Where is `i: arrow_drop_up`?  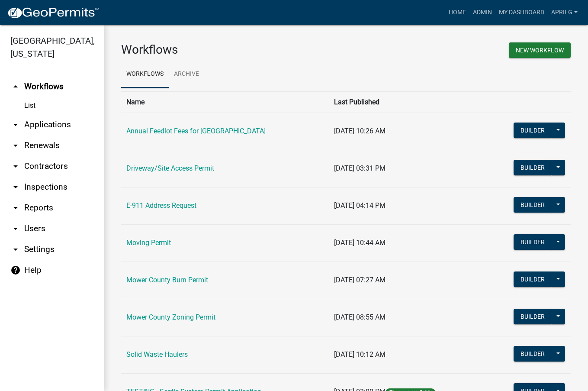
i: arrow_drop_up is located at coordinates (16, 86).